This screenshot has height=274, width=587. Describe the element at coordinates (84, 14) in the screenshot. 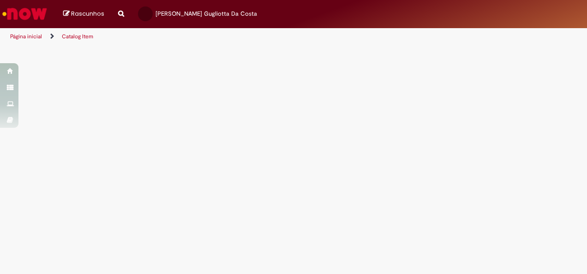

I see `a: Rascunhos` at that location.